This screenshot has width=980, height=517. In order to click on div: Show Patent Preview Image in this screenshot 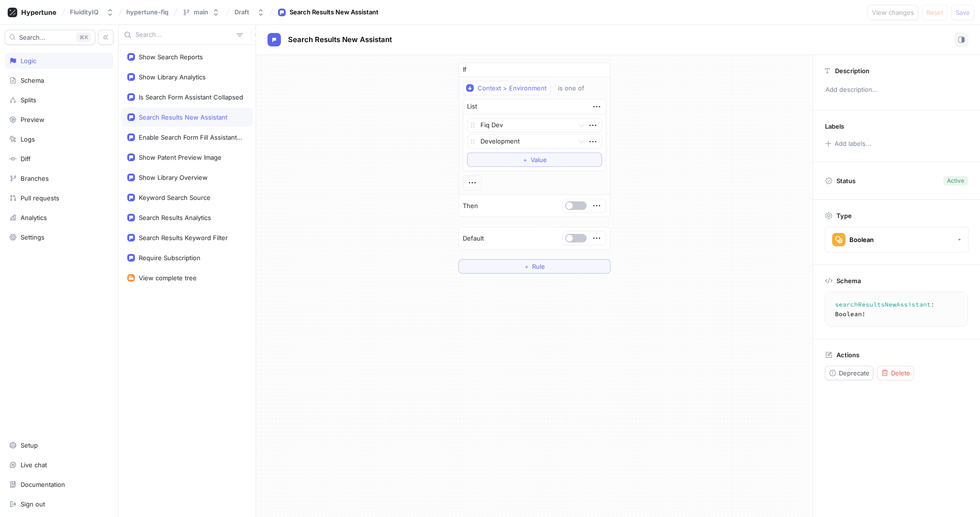, I will do `click(180, 158)`.